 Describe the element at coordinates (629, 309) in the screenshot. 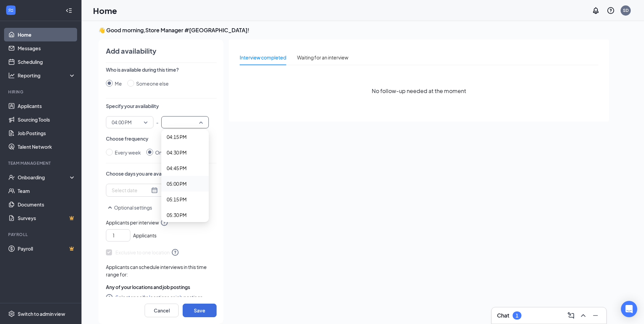

I see `div: Open Intercom Messenger` at that location.